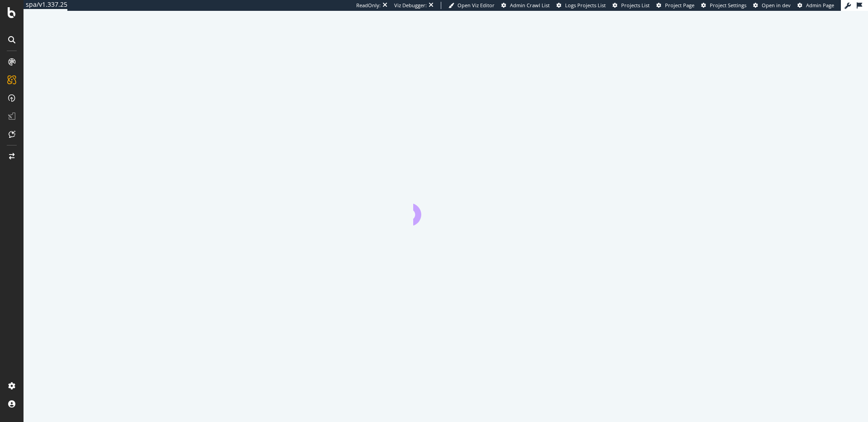 The width and height of the screenshot is (868, 422). What do you see at coordinates (728, 5) in the screenshot?
I see `span: Project Settings` at bounding box center [728, 5].